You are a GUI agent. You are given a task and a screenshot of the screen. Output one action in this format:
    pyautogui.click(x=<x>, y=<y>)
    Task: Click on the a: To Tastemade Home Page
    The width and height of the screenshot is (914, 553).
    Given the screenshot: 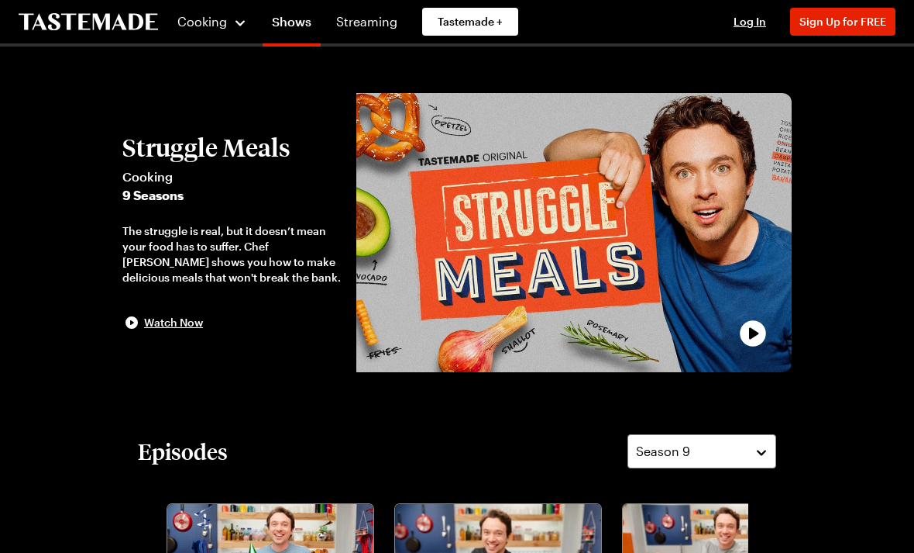 What is the action you would take?
    pyautogui.click(x=88, y=22)
    